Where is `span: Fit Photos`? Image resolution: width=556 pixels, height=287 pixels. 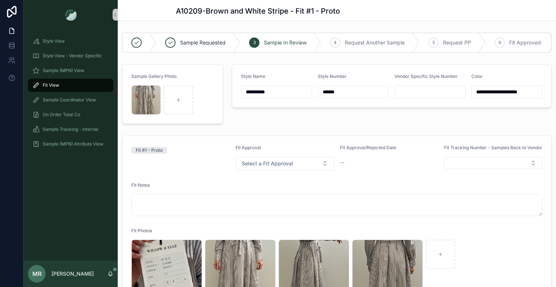
span: Fit Photos is located at coordinates (142, 231).